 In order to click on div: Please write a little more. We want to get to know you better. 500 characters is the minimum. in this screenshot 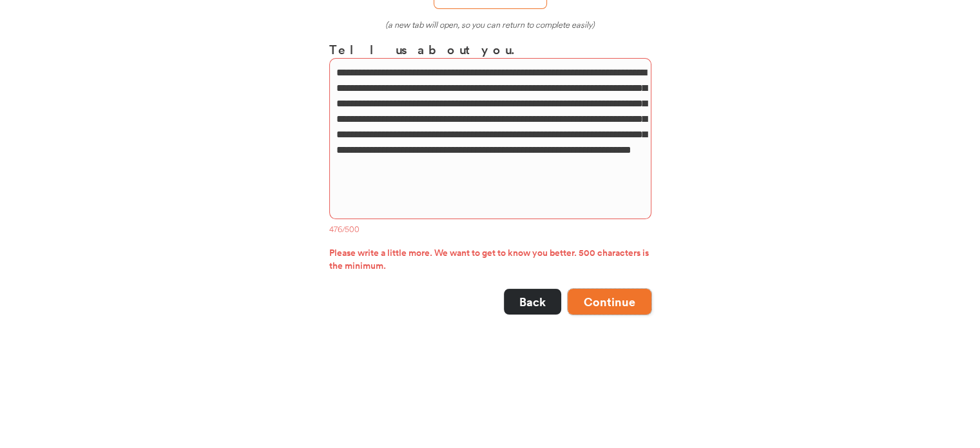, I will do `click(490, 261)`.